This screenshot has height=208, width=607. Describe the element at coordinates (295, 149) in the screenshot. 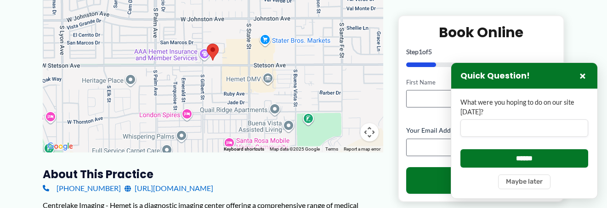

I see `span: Map data ©2025 Google` at that location.